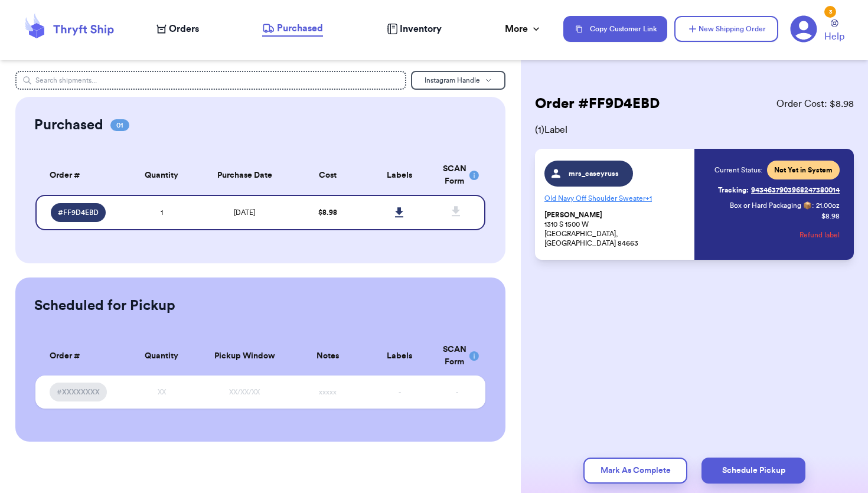 This screenshot has width=868, height=493. I want to click on h2: Purchased, so click(69, 125).